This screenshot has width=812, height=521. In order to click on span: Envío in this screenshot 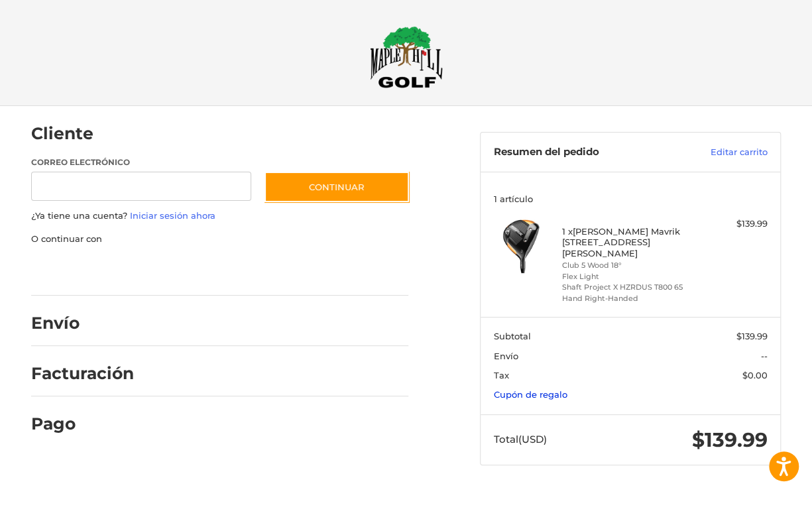, I will do `click(505, 356)`.